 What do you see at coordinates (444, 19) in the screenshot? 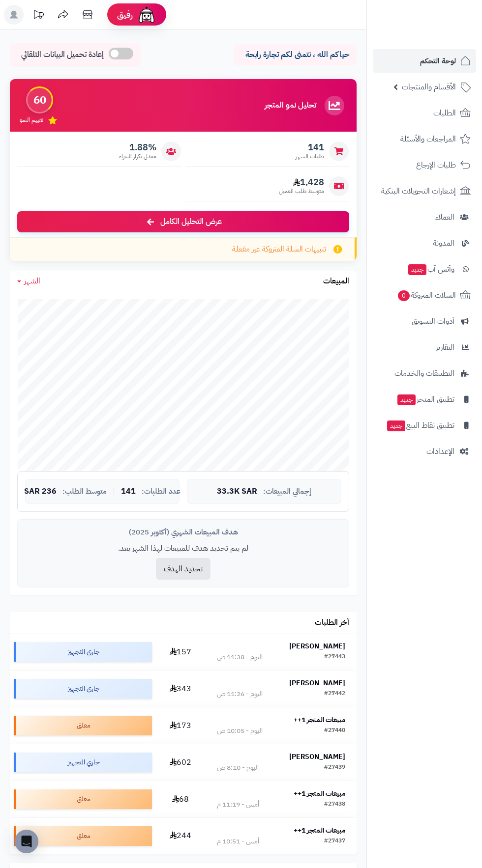
I see `img: logo-2.png` at bounding box center [444, 19].